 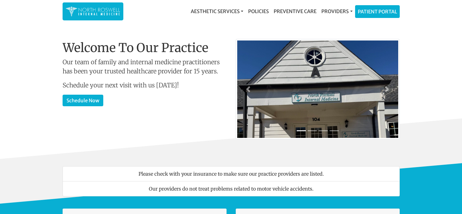 I want to click on a: Policies, so click(x=259, y=11).